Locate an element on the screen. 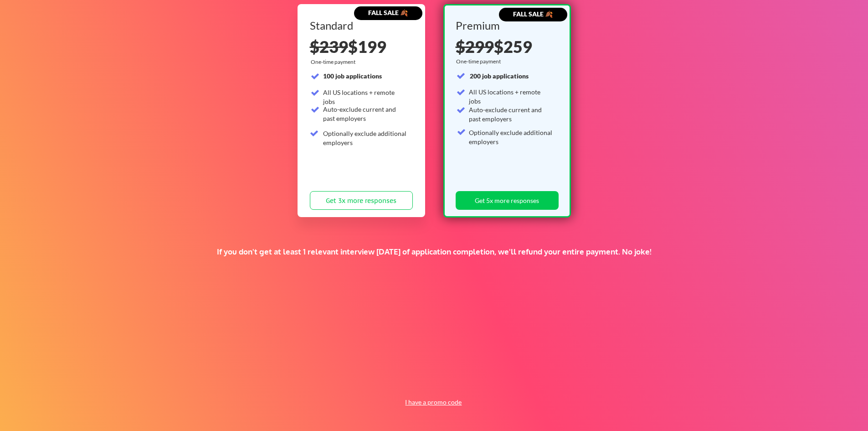  button: Get 3x more responses is located at coordinates (361, 200).